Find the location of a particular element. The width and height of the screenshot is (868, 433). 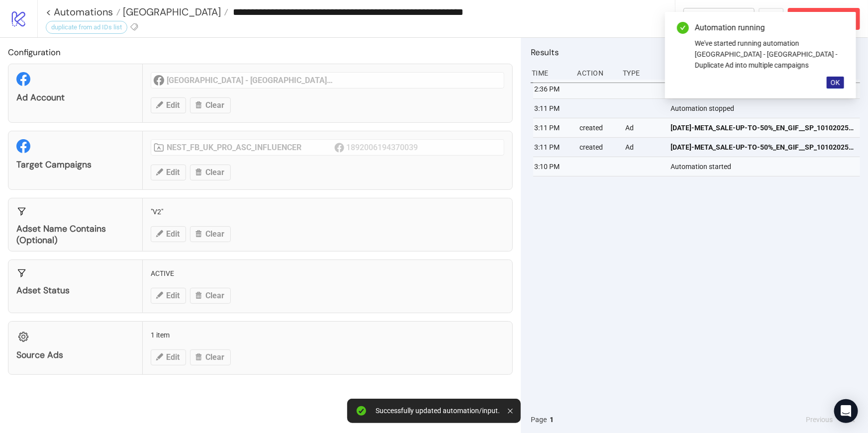

div: duplicate from ad IDs list is located at coordinates (86, 27).